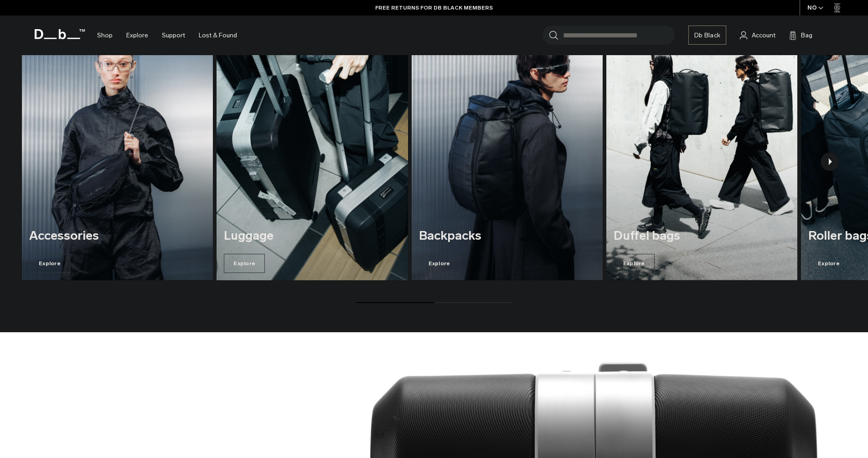 Image resolution: width=868 pixels, height=458 pixels. I want to click on a: Duffel bags Explore, so click(701, 151).